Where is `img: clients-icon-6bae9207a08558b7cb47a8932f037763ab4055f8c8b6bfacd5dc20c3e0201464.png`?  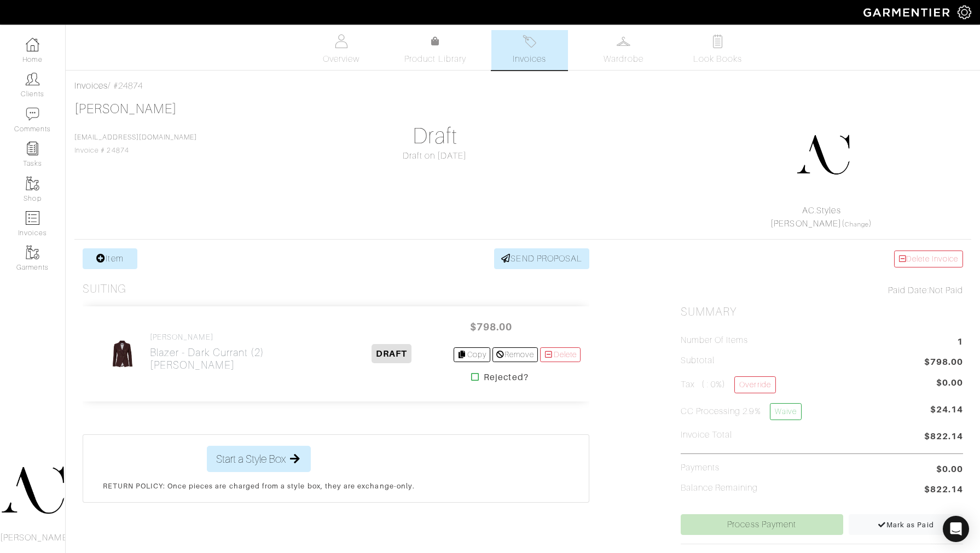
img: clients-icon-6bae9207a08558b7cb47a8932f037763ab4055f8c8b6bfacd5dc20c3e0201464.png is located at coordinates (32, 79).